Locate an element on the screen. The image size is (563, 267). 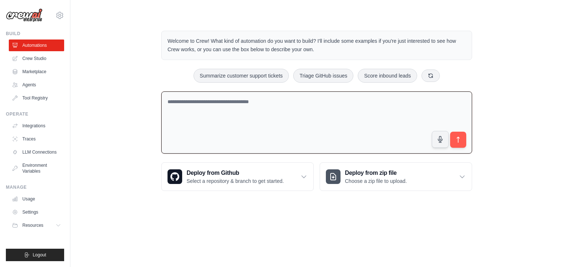
span: Logout is located at coordinates (39, 255).